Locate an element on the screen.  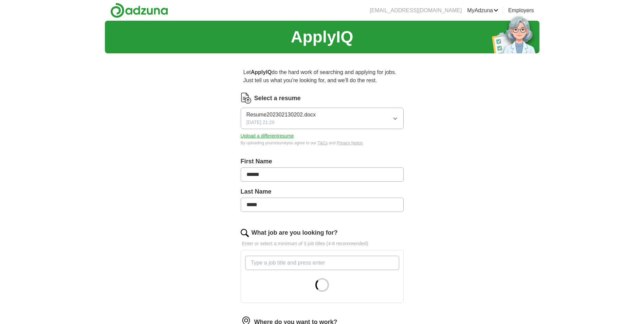
p: Let do the hard work of searching and applying for jobs. Just tell us what you're looking for, an... is located at coordinates (322, 76).